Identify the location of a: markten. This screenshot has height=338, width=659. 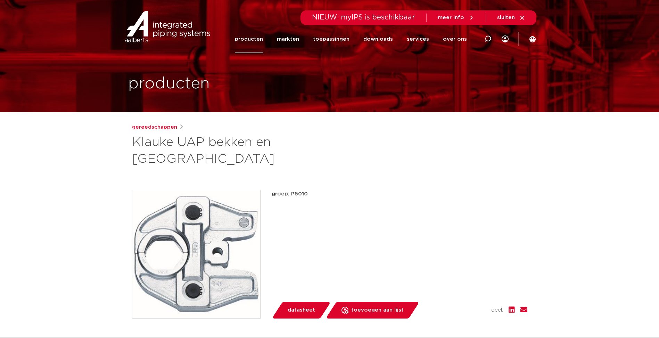
(288, 39).